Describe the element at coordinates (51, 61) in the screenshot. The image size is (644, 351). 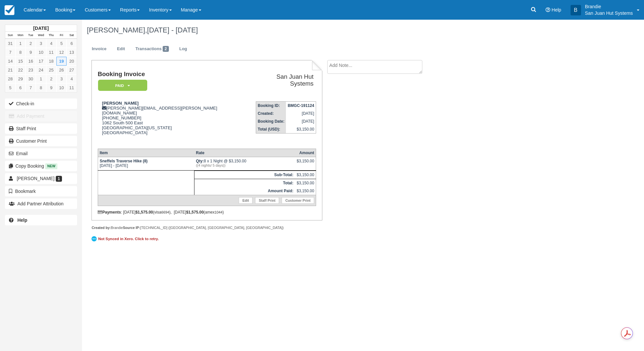
I see `a: 18` at that location.